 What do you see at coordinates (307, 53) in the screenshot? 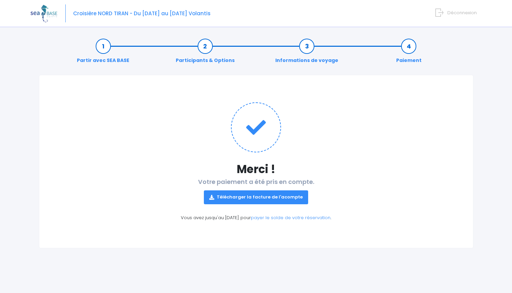
I see `a: Informations de voyage` at bounding box center [307, 53].